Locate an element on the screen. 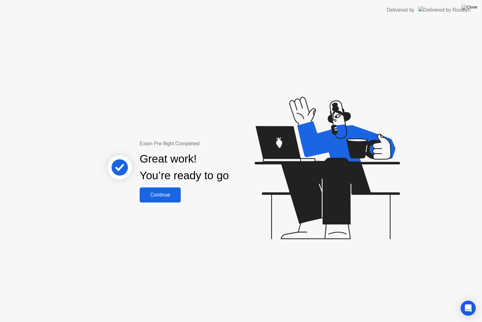  div: Delivered by is located at coordinates (401, 10).